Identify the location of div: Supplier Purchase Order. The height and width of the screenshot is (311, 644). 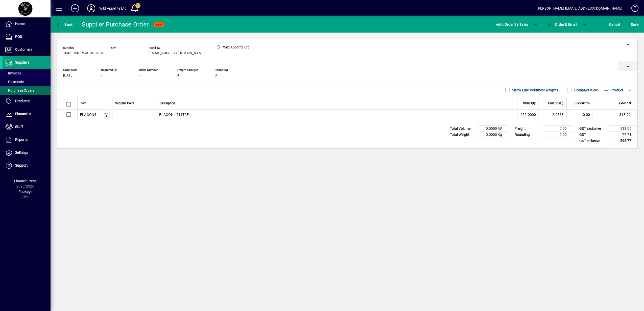
(116, 24).